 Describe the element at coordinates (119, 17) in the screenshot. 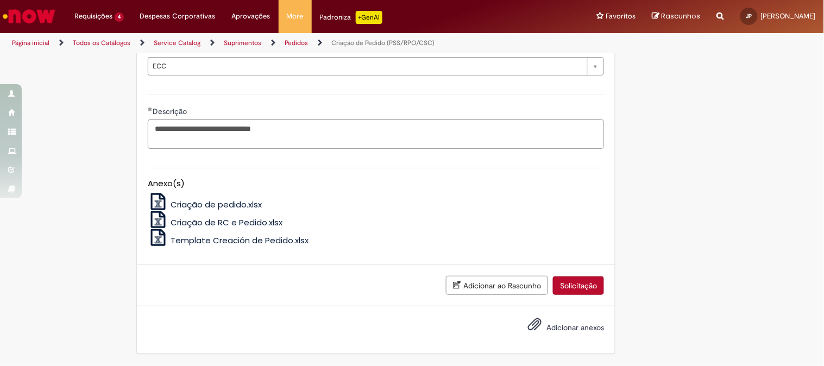

I see `span: 4` at that location.